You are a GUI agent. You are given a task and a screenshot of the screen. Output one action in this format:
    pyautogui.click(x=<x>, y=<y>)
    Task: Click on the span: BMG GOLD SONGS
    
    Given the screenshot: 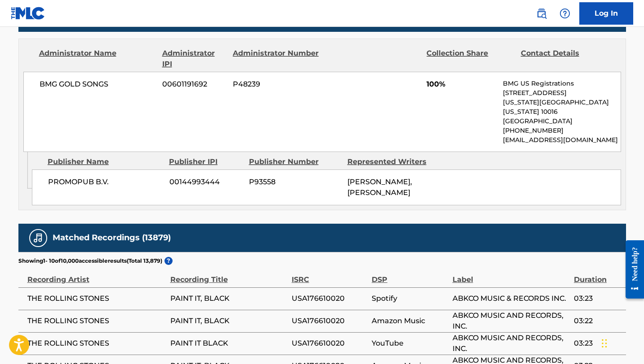 What is the action you would take?
    pyautogui.click(x=98, y=85)
    